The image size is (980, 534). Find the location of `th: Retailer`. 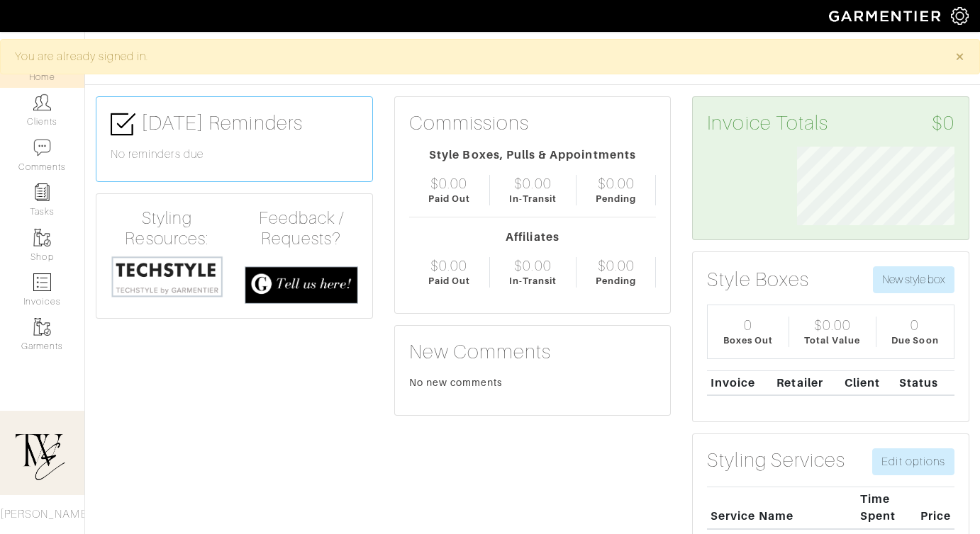

th: Retailer is located at coordinates (808, 383).